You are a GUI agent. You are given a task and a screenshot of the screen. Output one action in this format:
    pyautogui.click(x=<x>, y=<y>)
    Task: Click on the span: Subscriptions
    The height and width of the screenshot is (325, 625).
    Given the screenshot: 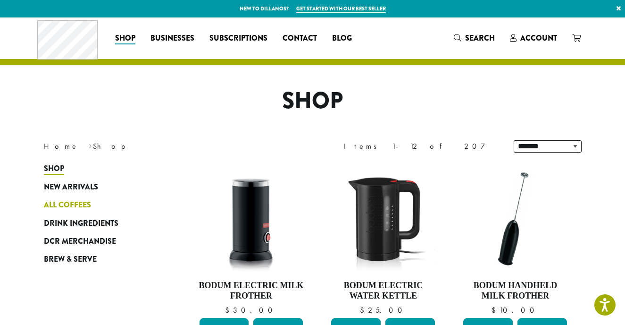 What is the action you would take?
    pyautogui.click(x=238, y=38)
    